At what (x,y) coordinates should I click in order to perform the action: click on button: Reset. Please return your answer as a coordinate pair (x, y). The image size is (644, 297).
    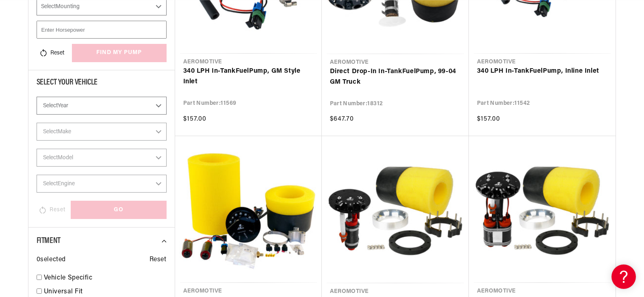
    Looking at the image, I should click on (52, 53).